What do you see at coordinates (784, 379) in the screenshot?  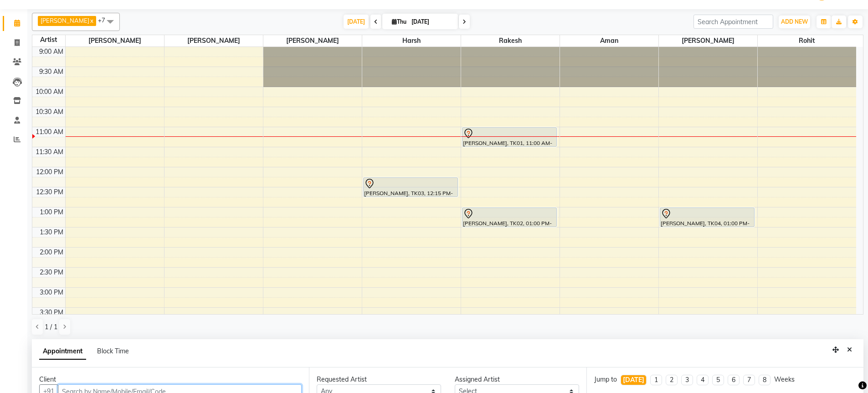 I see `div: Weeks` at bounding box center [784, 379].